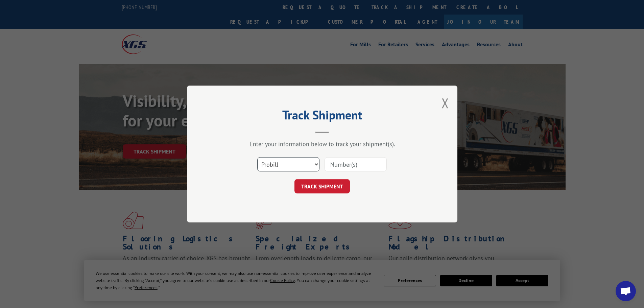  I want to click on div: Enter your information below to track your shipment(s)., so click(322, 144).